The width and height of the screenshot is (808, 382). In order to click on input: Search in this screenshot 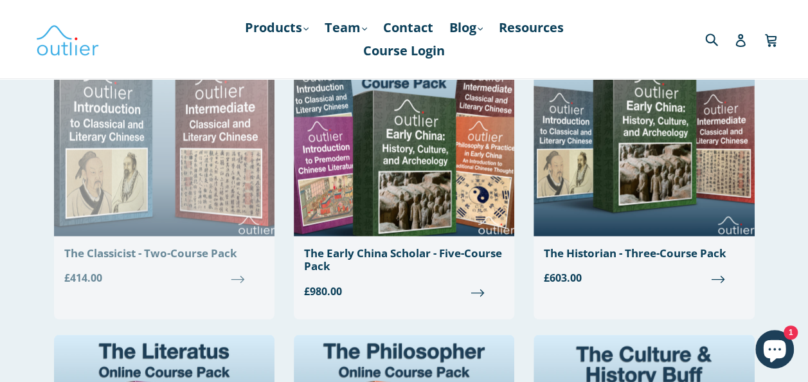, I will do `click(719, 39)`.